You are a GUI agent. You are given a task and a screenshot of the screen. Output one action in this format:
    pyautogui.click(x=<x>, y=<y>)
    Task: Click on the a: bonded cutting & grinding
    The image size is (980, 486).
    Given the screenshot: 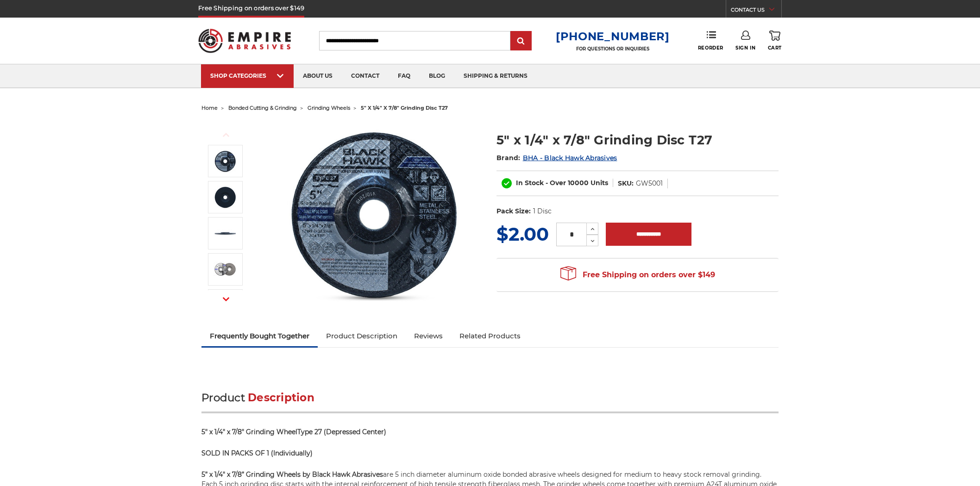 What is the action you would take?
    pyautogui.click(x=262, y=108)
    